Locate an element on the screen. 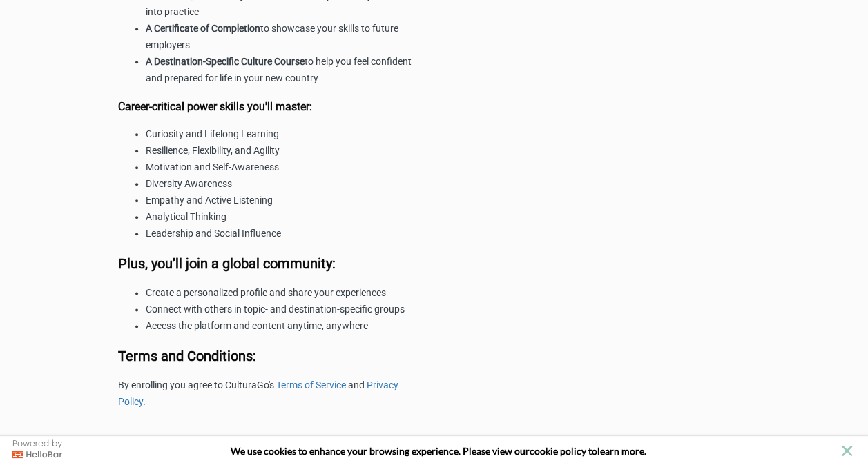 Image resolution: width=868 pixels, height=465 pixels. li: Resilience, Flexibility, and Agility is located at coordinates (286, 151).